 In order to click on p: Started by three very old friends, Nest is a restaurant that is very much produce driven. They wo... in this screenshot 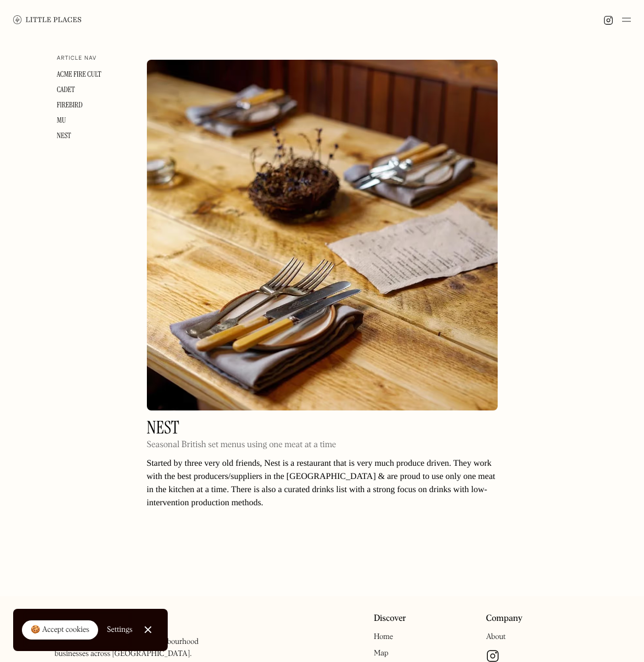, I will do `click(322, 483)`.